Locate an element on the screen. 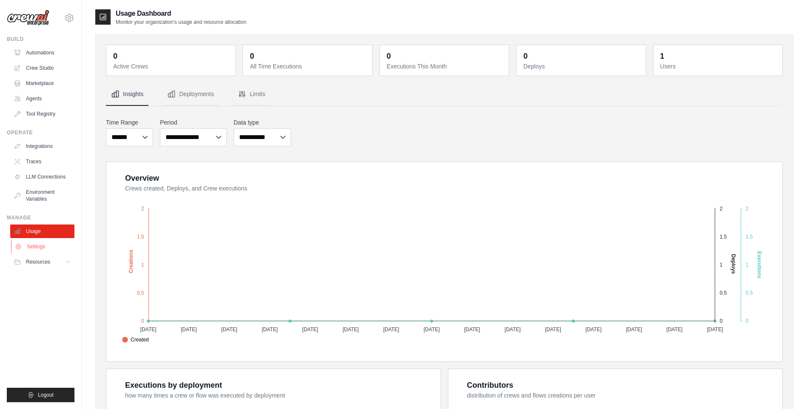 The height and width of the screenshot is (409, 807). label: Period is located at coordinates (193, 122).